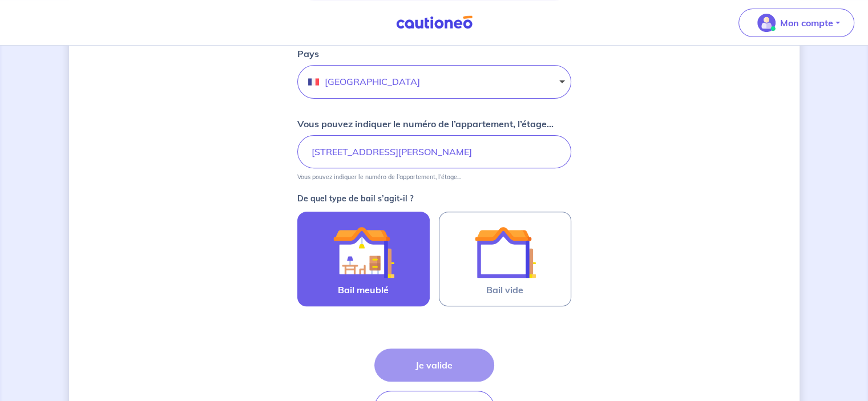 Image resolution: width=868 pixels, height=401 pixels. I want to click on p: Mon compte, so click(806, 23).